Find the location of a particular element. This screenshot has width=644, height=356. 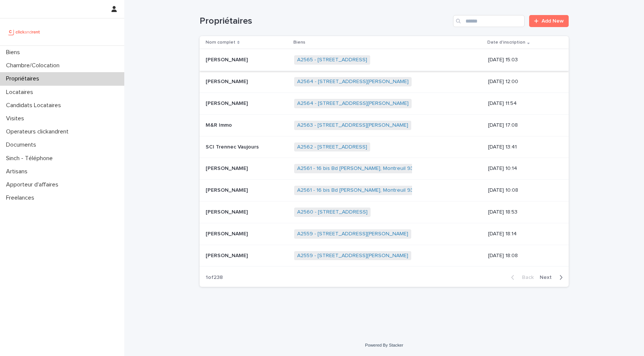

p: SCI Trennec Vaujours is located at coordinates (233, 147).